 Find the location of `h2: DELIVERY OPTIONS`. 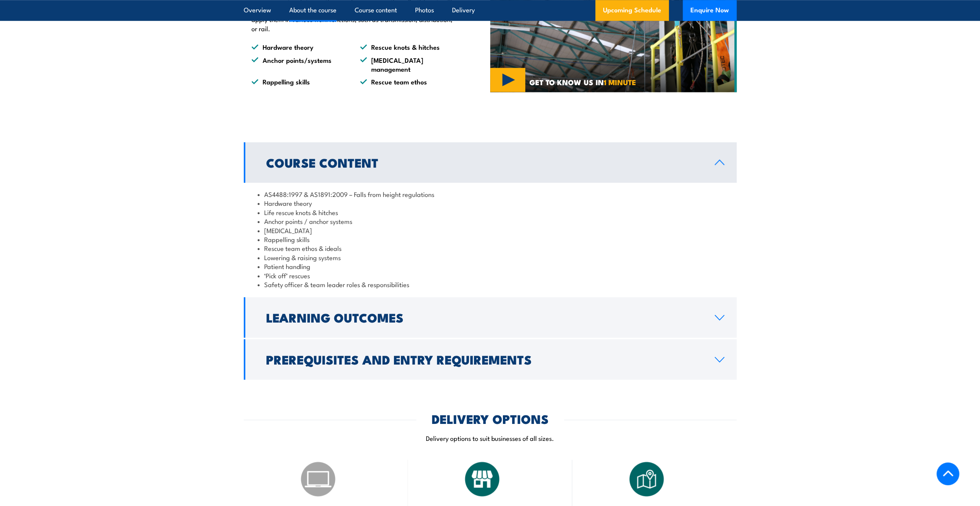

h2: DELIVERY OPTIONS is located at coordinates (490, 419).